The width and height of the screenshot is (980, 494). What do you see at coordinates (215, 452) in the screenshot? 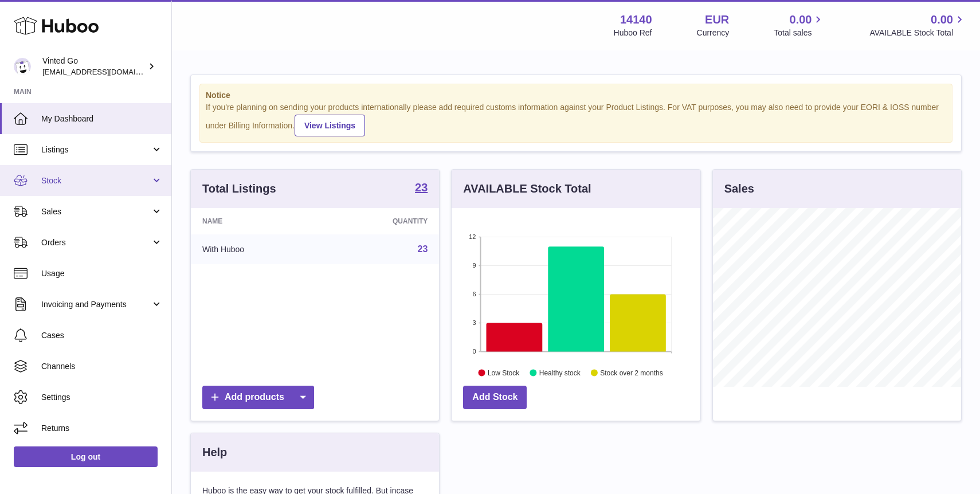
I see `h3: Help` at bounding box center [215, 452].